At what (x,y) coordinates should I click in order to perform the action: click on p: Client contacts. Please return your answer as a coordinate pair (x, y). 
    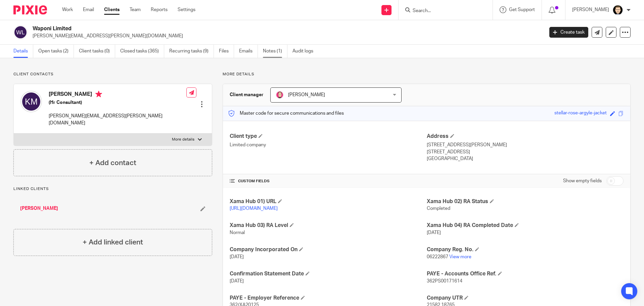
    Looking at the image, I should click on (113, 74).